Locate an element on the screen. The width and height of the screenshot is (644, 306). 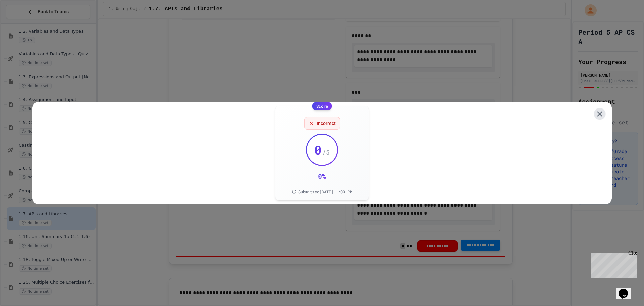
span: 0 is located at coordinates (318, 150).